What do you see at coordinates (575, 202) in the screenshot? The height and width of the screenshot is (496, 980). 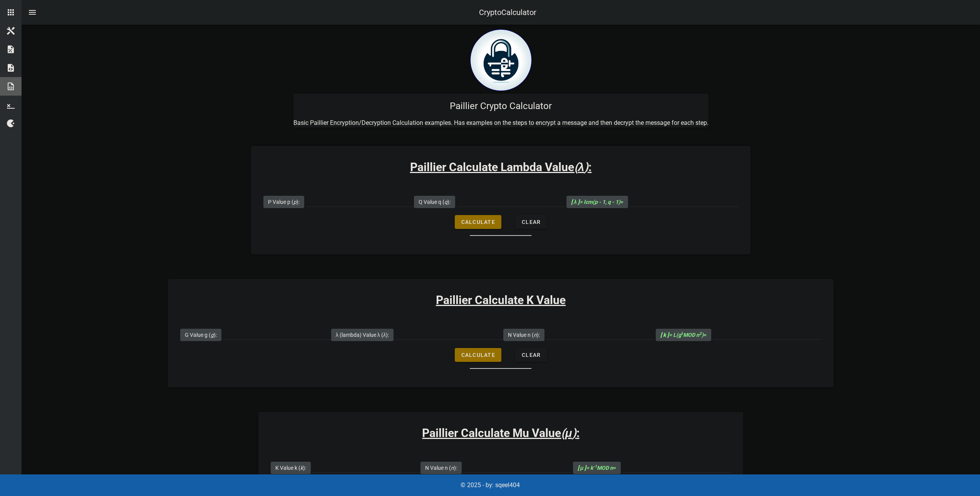 I see `b: [ λ ]` at bounding box center [575, 202].